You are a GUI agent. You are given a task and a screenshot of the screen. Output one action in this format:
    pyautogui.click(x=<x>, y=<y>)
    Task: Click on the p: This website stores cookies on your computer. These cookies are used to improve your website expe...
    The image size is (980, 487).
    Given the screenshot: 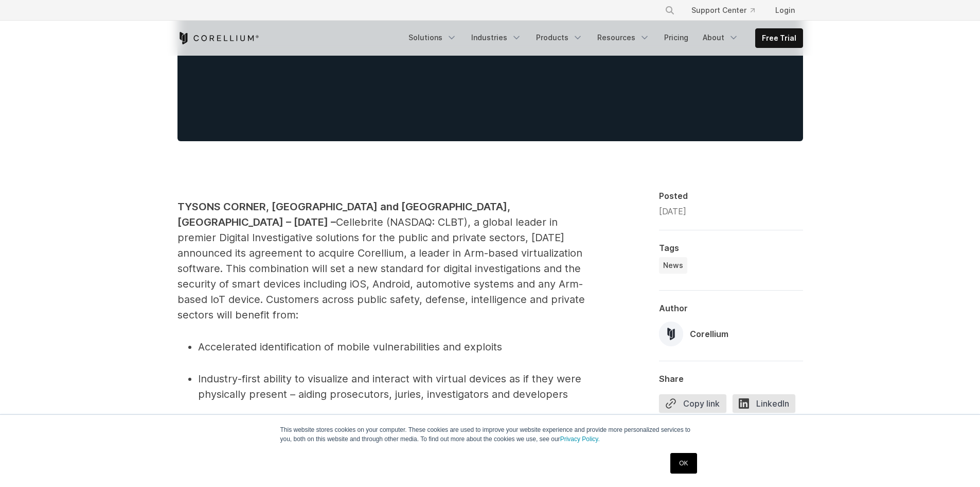 What is the action you would take?
    pyautogui.click(x=491, y=434)
    